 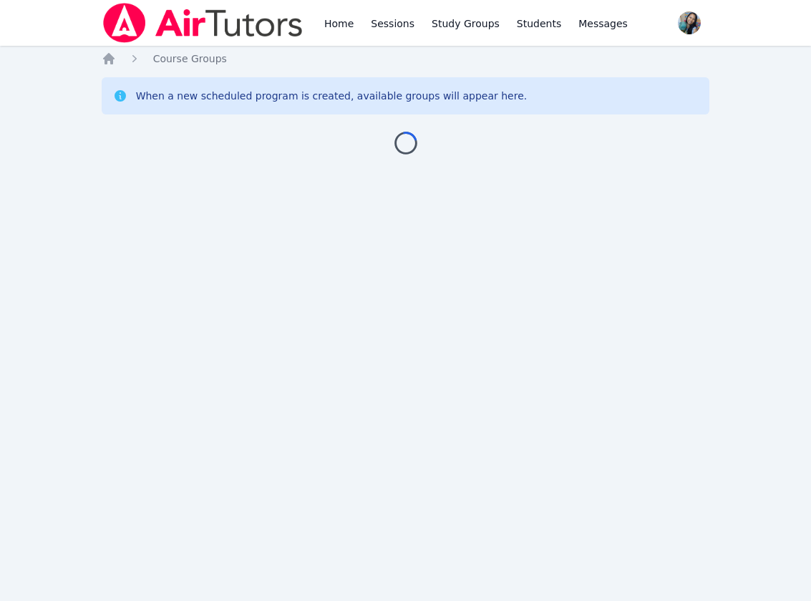 I want to click on span: Messages, so click(x=603, y=24).